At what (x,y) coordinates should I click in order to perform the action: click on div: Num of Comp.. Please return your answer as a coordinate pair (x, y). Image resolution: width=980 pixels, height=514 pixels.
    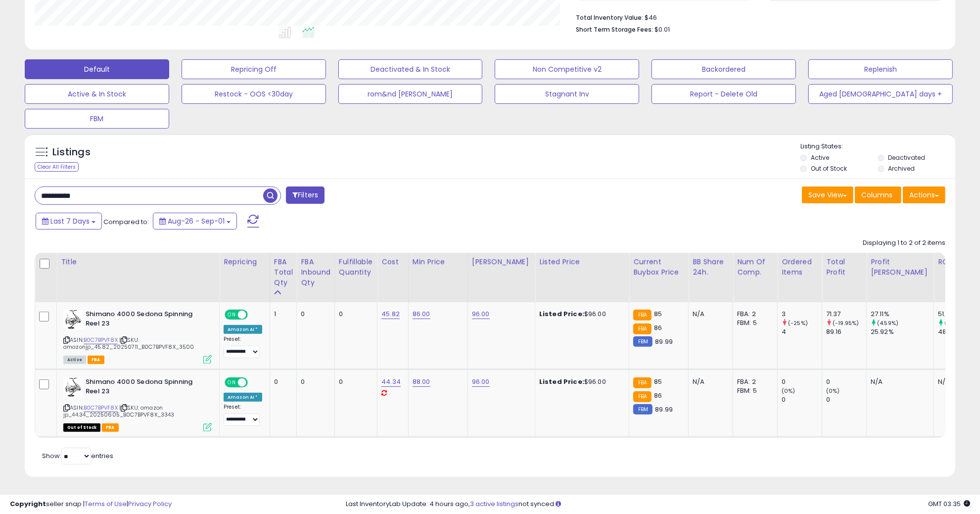
    Looking at the image, I should click on (755, 267).